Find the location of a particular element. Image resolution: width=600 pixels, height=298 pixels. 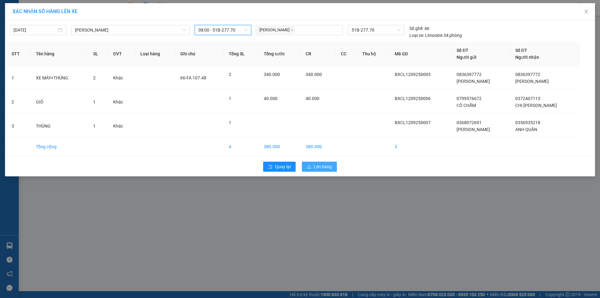

th: Loại hàng is located at coordinates (155, 54).